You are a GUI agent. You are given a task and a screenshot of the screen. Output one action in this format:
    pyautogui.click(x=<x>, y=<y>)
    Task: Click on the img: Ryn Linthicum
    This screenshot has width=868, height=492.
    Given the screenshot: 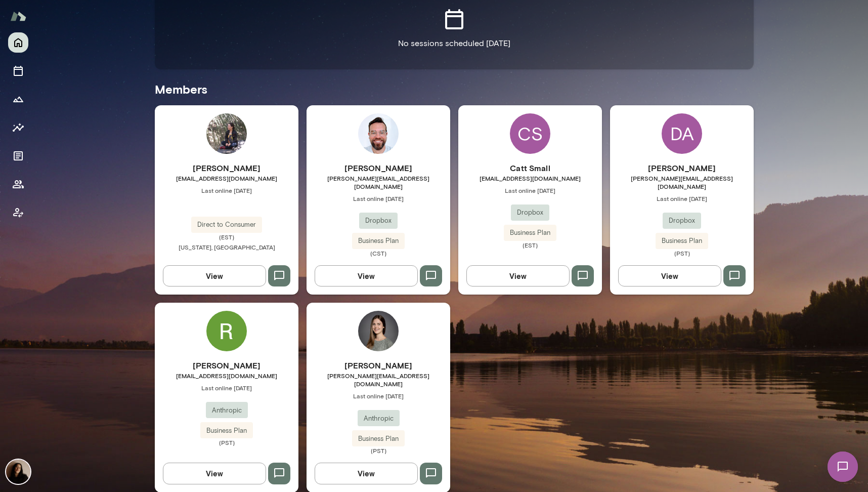 What is the action you would take?
    pyautogui.click(x=227, y=331)
    